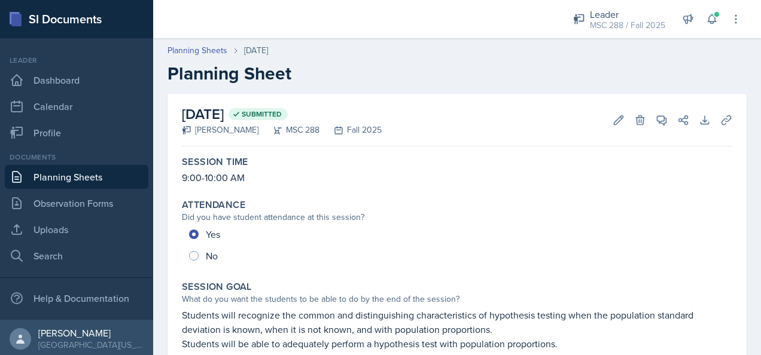 This screenshot has width=761, height=355. Describe the element at coordinates (77, 106) in the screenshot. I see `a: Calendar` at that location.